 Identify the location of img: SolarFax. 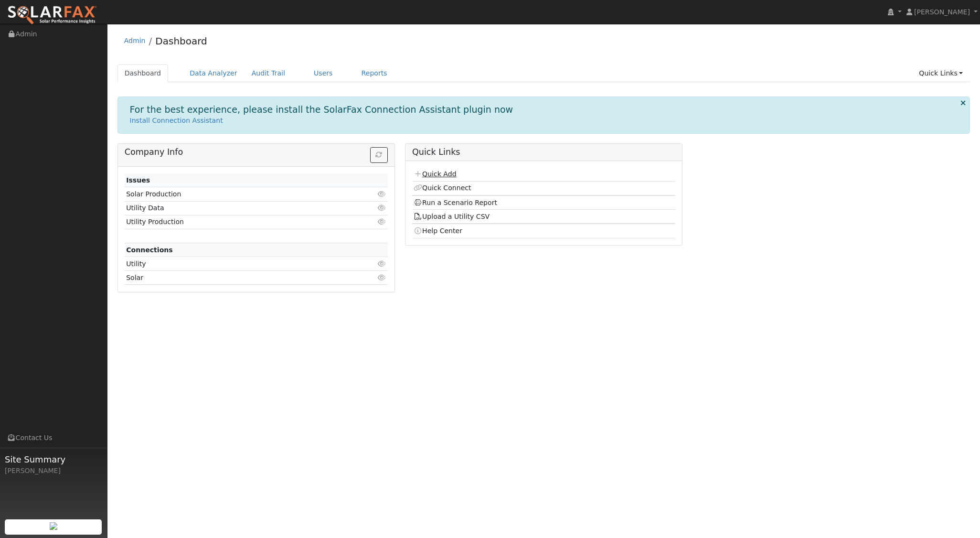
(52, 15).